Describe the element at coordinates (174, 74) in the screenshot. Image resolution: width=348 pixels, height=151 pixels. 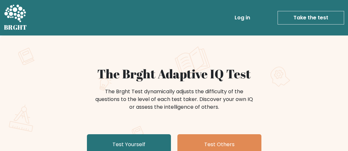
I see `h1: The Brght Adaptive IQ Test` at that location.